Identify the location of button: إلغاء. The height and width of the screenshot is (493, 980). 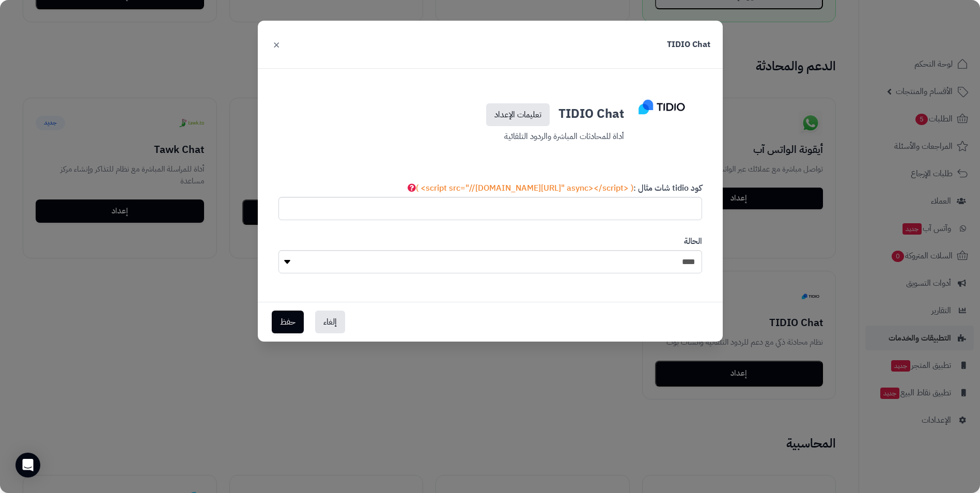
(330, 322).